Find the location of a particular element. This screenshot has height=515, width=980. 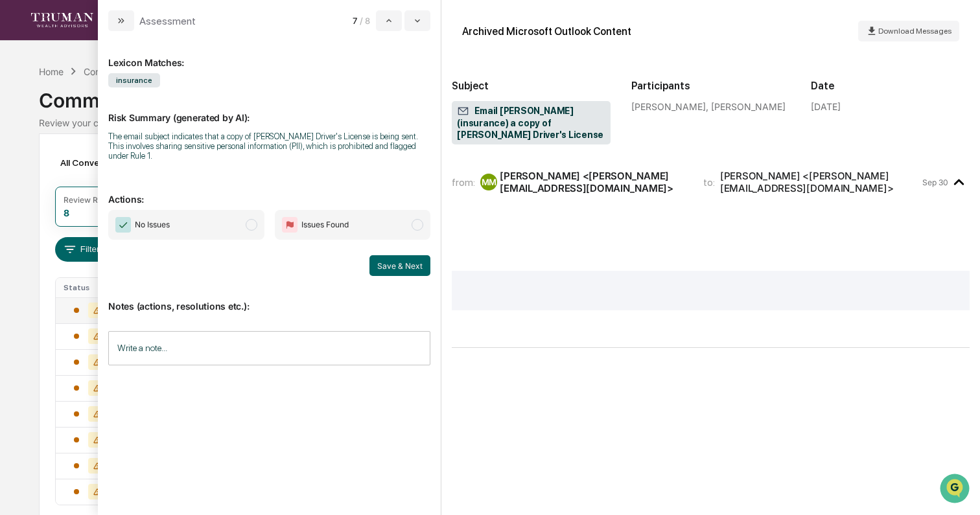

span: Data Lookup is located at coordinates (54, 195).